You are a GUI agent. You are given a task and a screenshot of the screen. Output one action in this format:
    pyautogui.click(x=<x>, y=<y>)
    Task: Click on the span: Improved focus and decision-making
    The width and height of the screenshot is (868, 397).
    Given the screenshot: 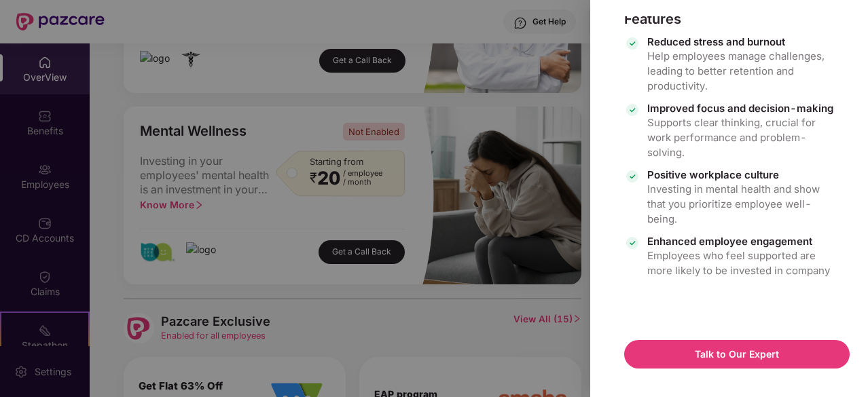 What is the action you would take?
    pyautogui.click(x=741, y=109)
    